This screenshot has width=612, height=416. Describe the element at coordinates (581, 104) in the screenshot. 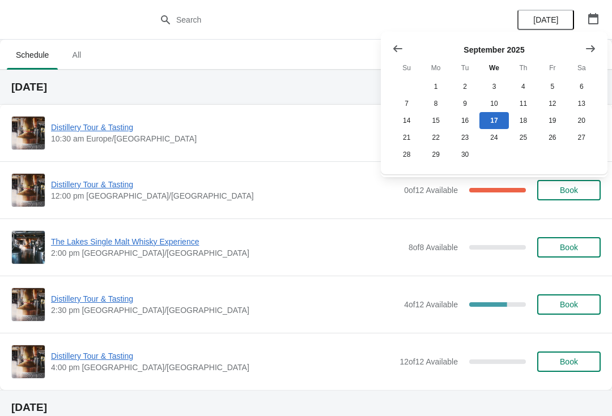

I see `button: Saturday September 13 2025` at that location.